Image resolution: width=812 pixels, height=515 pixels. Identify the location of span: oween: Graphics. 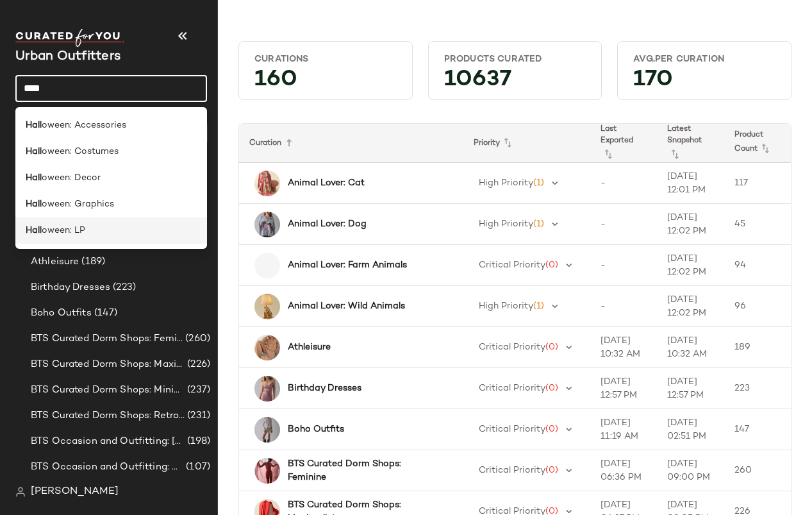
(78, 204).